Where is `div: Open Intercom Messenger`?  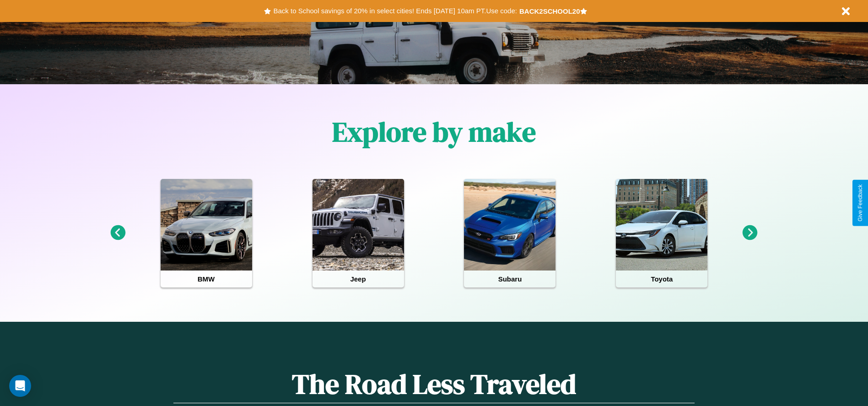
div: Open Intercom Messenger is located at coordinates (20, 386).